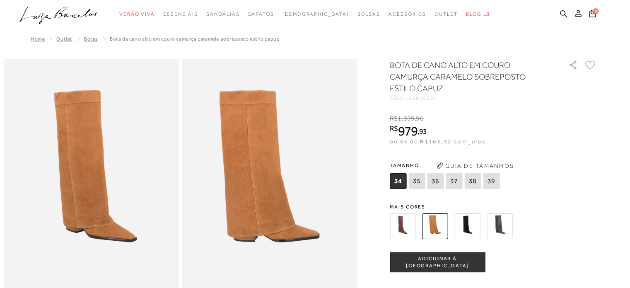  Describe the element at coordinates (260, 14) in the screenshot. I see `span: Sapatos` at that location.